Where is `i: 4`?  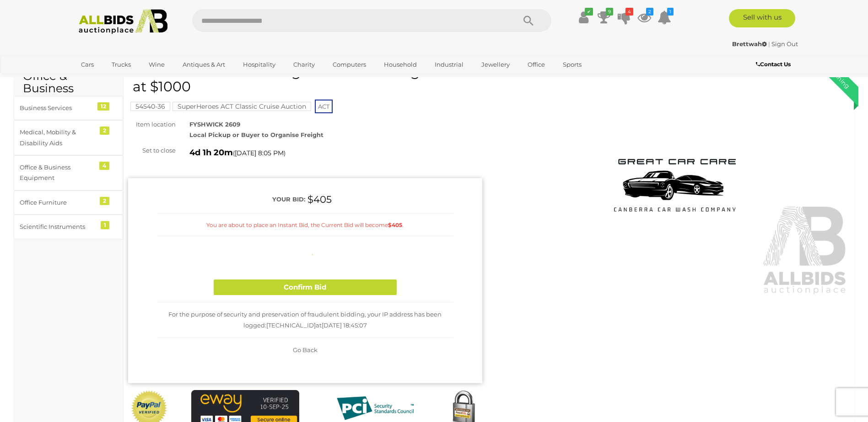
i: 4 is located at coordinates (629, 11).